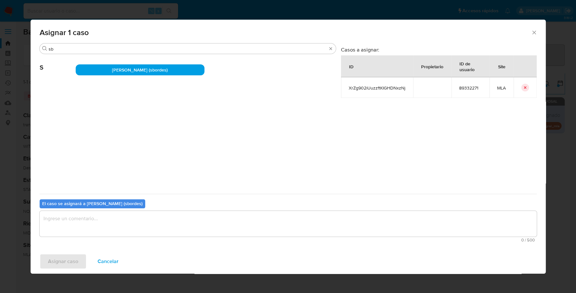  I want to click on span: MLA, so click(502, 88).